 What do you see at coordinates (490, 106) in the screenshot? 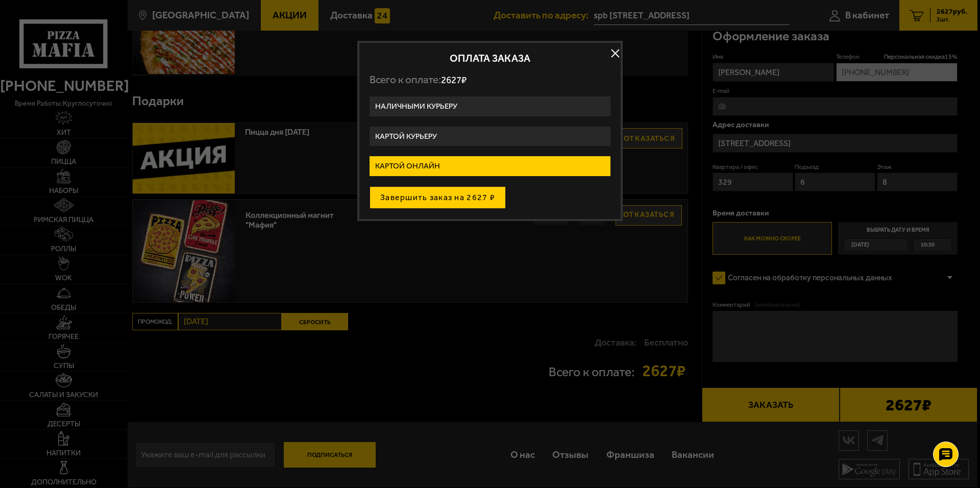
I see `label: Наличными курьеру` at bounding box center [490, 106].